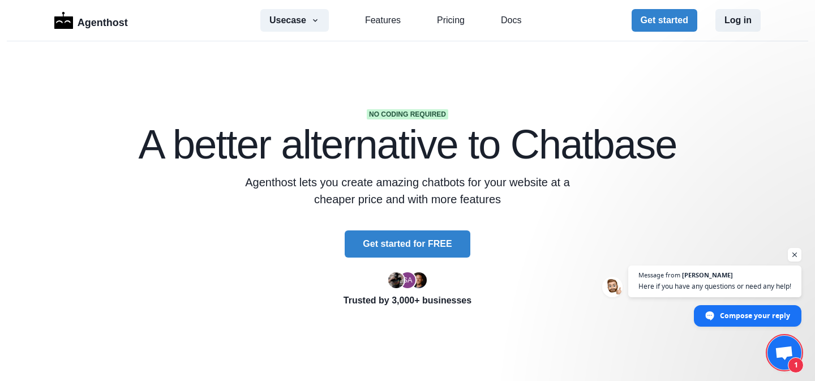 This screenshot has width=815, height=381. Describe the element at coordinates (294, 20) in the screenshot. I see `button: Usecase` at that location.